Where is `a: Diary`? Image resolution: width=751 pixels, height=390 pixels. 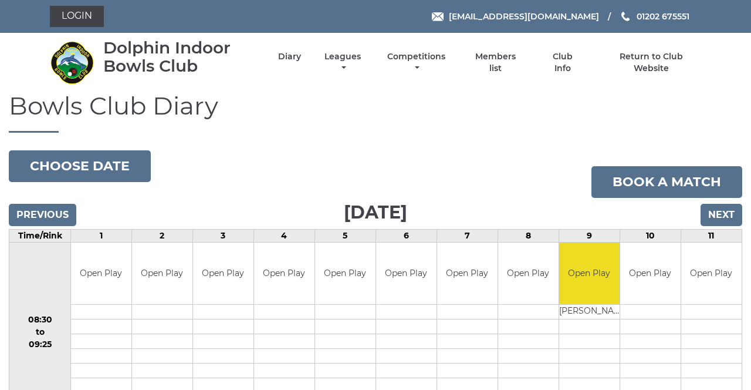 a: Diary is located at coordinates (289, 56).